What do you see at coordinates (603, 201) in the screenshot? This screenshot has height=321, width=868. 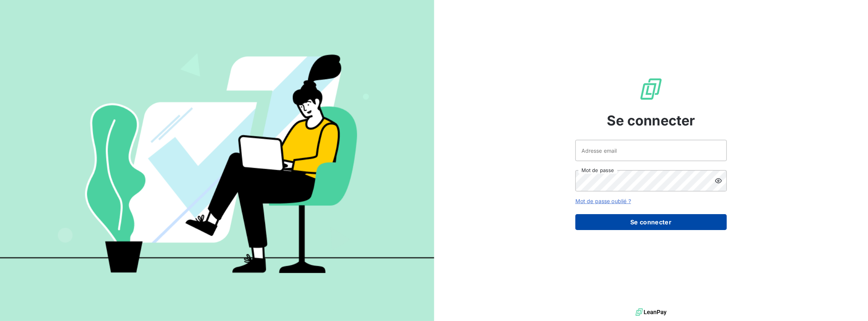 I see `a: Mot de passe oublié ?` at bounding box center [603, 201].